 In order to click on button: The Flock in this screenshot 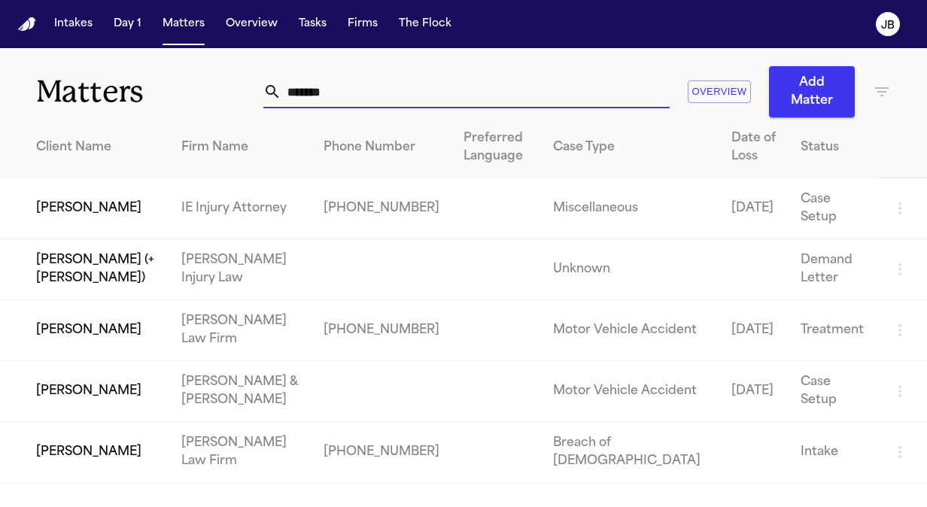, I will do `click(425, 24)`.